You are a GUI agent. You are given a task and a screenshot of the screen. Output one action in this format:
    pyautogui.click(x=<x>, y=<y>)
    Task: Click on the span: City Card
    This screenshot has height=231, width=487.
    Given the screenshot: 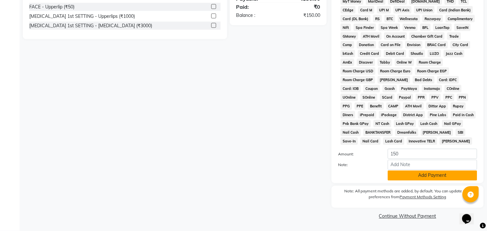 What is the action you would take?
    pyautogui.click(x=460, y=45)
    